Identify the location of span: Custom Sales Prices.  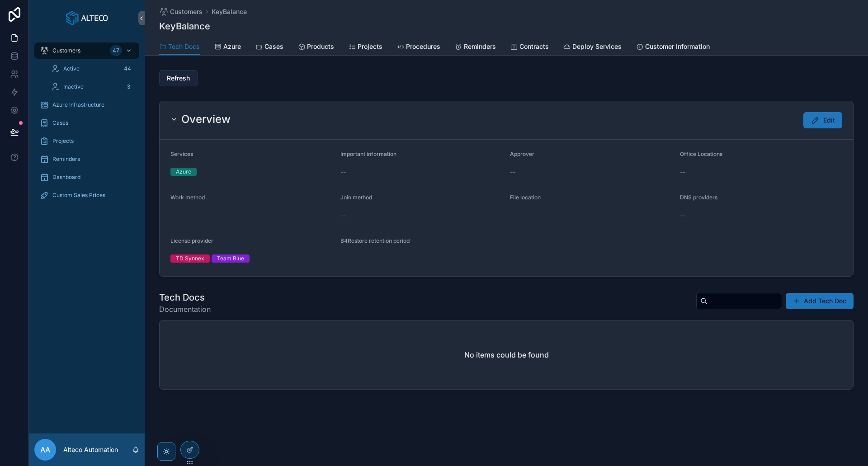
(78, 195).